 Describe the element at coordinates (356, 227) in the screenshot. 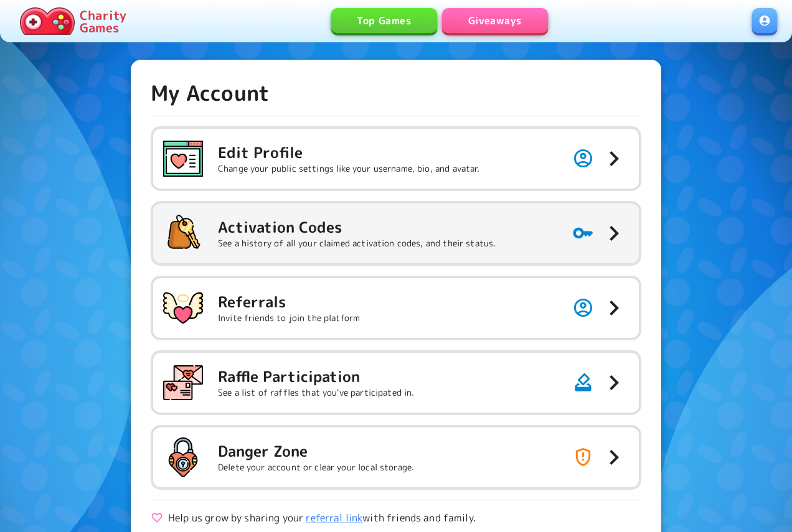

I see `h5: Activation Codes` at that location.